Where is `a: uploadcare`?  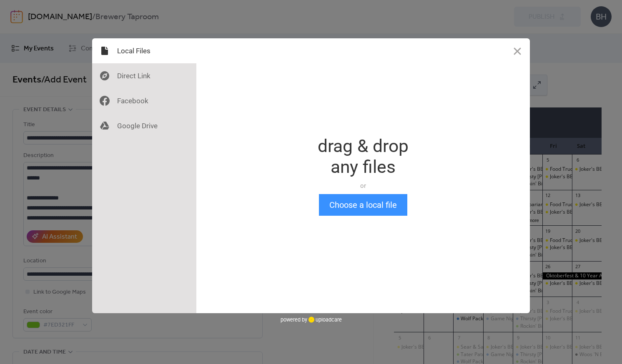
a: uploadcare is located at coordinates (324, 320).